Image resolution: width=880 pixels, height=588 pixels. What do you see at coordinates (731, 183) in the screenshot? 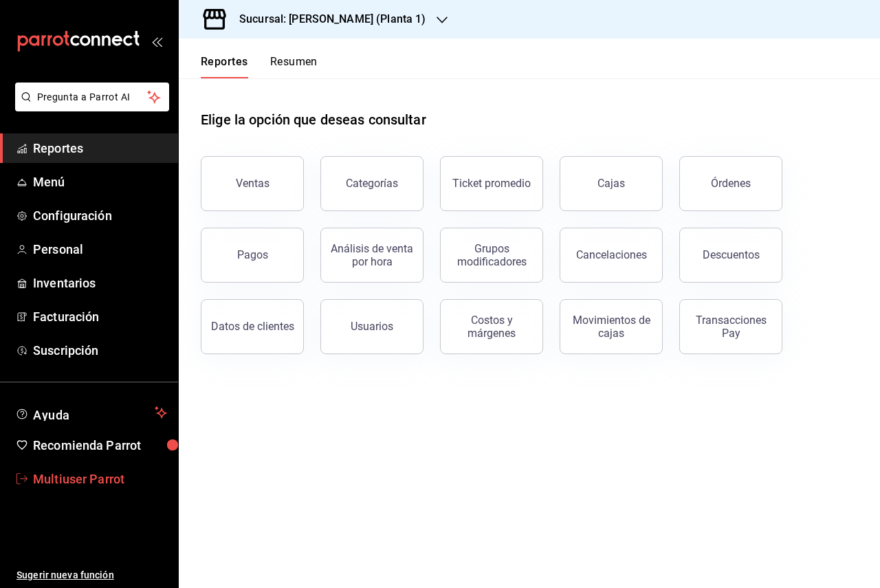
I see `button: Órdenes` at bounding box center [731, 183].